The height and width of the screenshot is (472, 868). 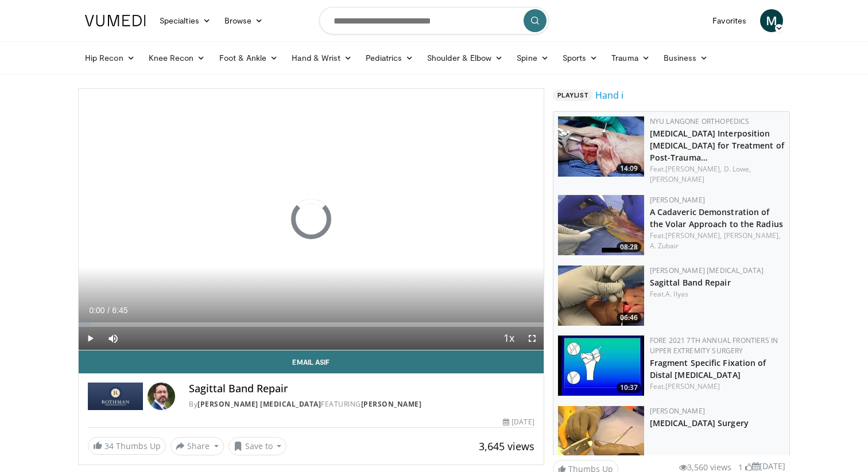 What do you see at coordinates (609, 95) in the screenshot?
I see `a: Hand i` at bounding box center [609, 95].